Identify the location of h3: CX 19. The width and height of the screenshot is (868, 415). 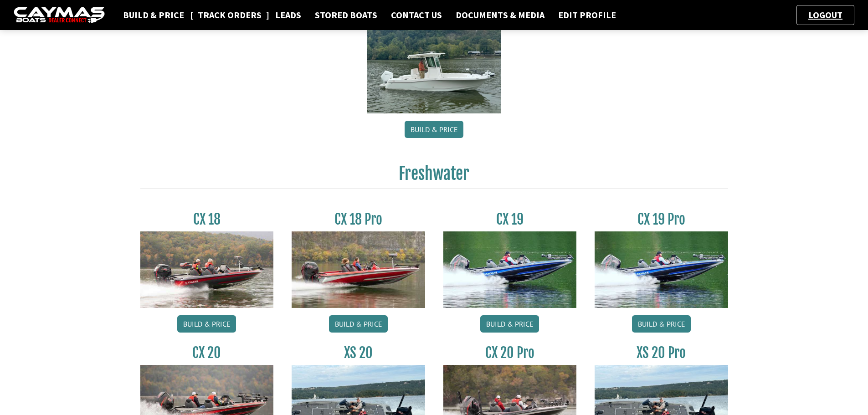
(510, 219).